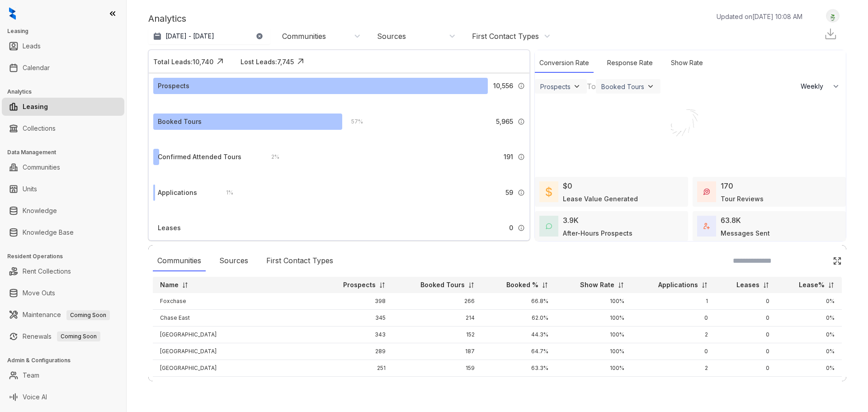 The height and width of the screenshot is (412, 868). I want to click on td: 51.3%, so click(519, 385).